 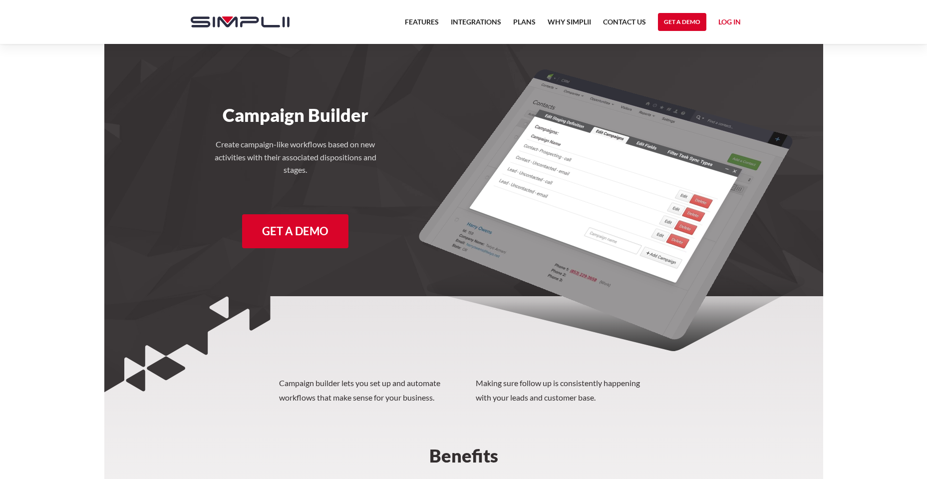 I want to click on h4: Create campaign-like workflows based on new activities with their associated dispositions and sta..., so click(x=295, y=157).